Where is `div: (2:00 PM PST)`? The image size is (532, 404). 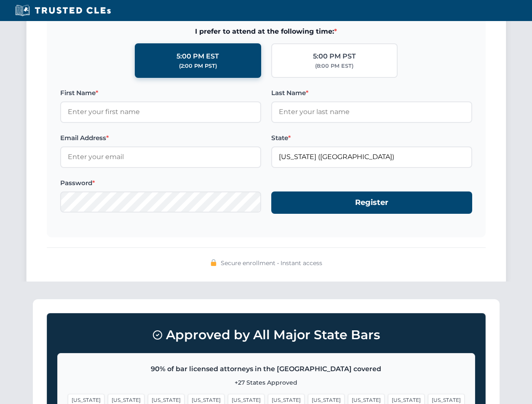 div: (2:00 PM PST) is located at coordinates (198, 66).